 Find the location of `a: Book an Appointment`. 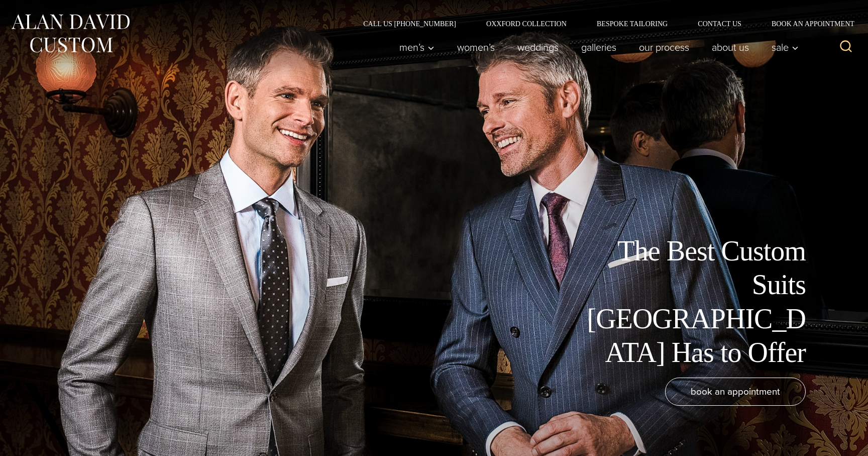

a: Book an Appointment is located at coordinates (807, 24).